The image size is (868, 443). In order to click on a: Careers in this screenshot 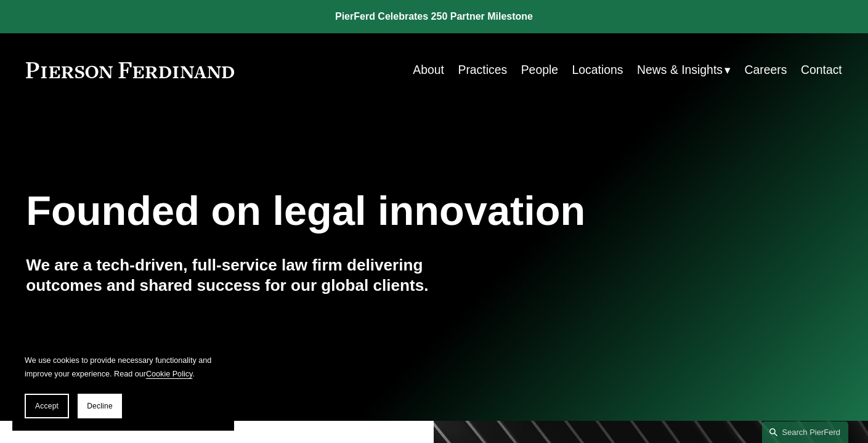, I will do `click(765, 70)`.